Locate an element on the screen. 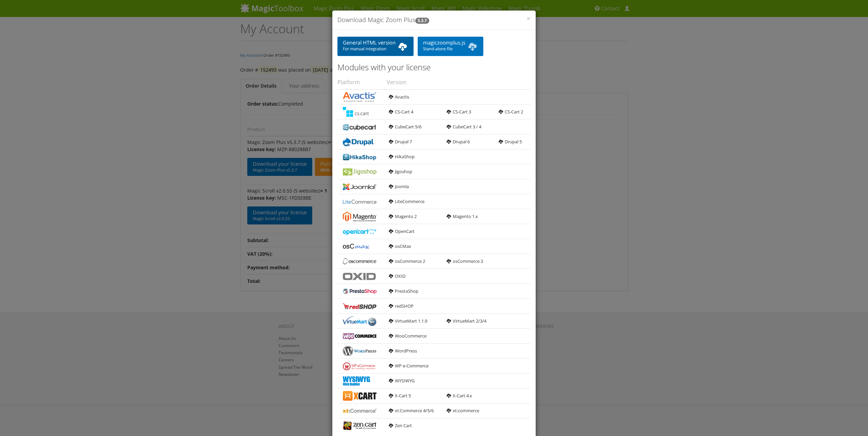 This screenshot has height=436, width=868. a: osCommerce 2 is located at coordinates (407, 261).